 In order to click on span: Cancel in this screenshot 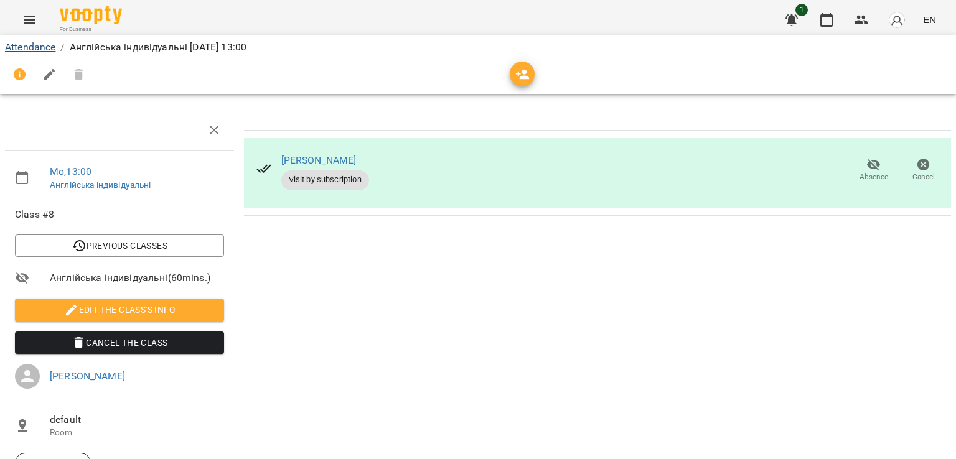, I will do `click(923, 177)`.